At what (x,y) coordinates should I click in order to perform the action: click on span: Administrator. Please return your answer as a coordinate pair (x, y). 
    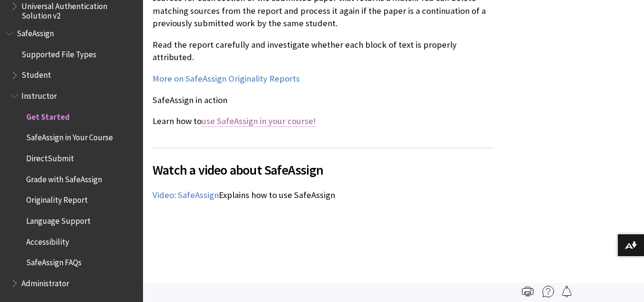
    Looking at the image, I should click on (45, 282).